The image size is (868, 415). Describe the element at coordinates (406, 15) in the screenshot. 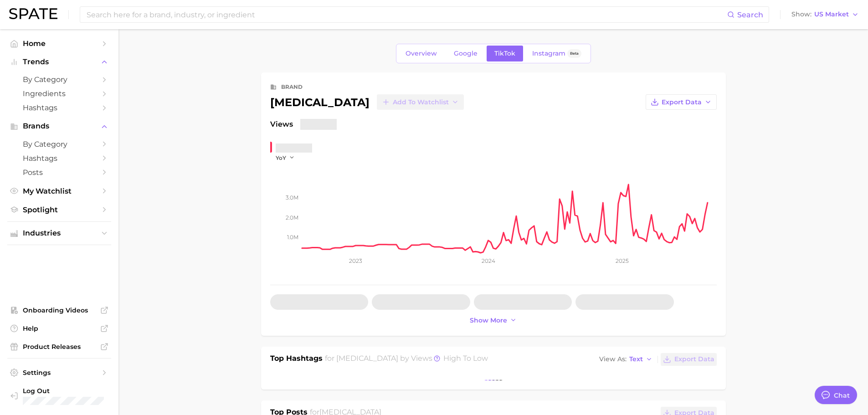

I see `input: Search here for a brand, industry, or ingredient` at that location.